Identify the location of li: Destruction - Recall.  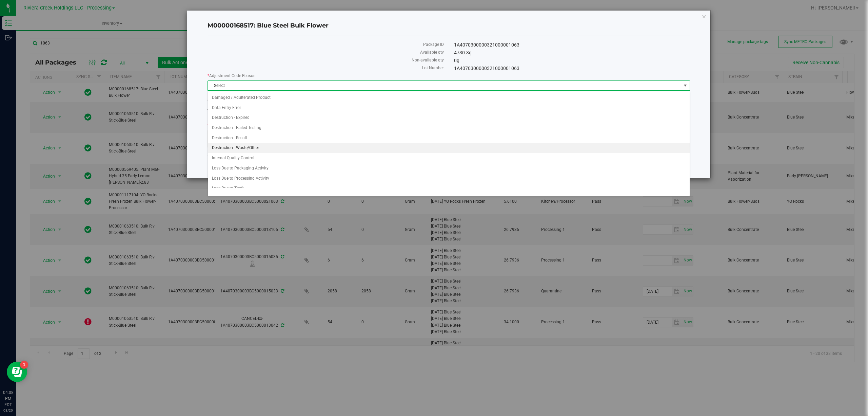
(449, 138).